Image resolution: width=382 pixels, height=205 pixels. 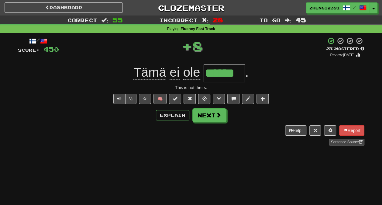 I want to click on button: ½, so click(x=131, y=99).